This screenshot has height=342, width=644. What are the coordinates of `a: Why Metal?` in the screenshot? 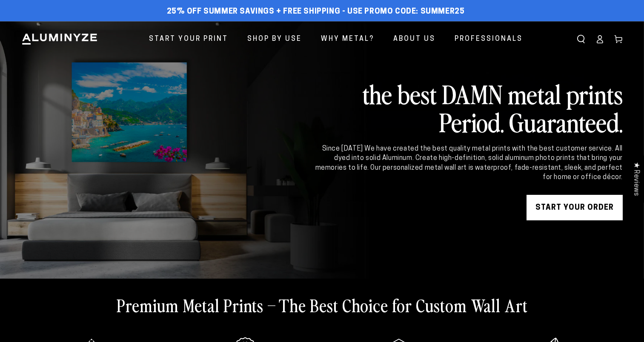 It's located at (347, 39).